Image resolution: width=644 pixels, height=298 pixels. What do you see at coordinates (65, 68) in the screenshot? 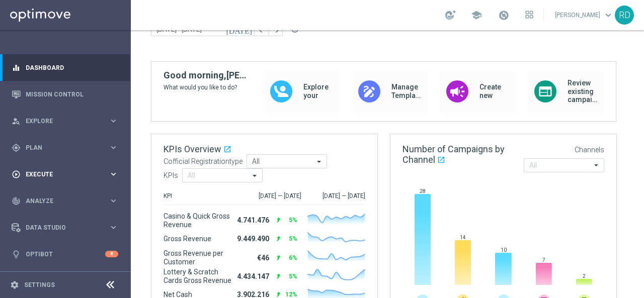
I see `button: equalizer Dashboard` at bounding box center [65, 68].